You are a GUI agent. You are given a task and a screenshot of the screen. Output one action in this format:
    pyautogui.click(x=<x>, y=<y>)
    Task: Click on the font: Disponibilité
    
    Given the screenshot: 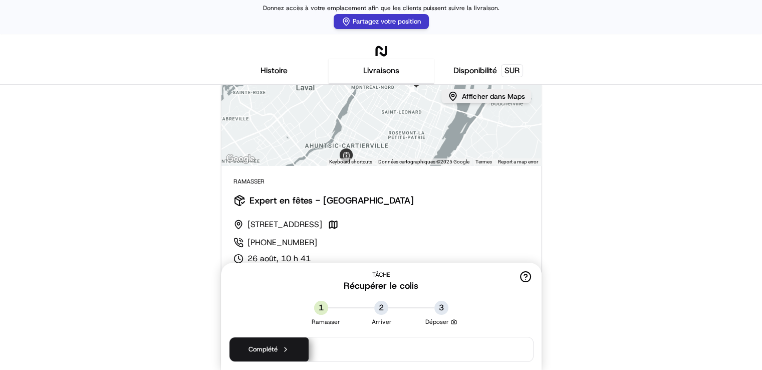 What is the action you would take?
    pyautogui.click(x=475, y=70)
    